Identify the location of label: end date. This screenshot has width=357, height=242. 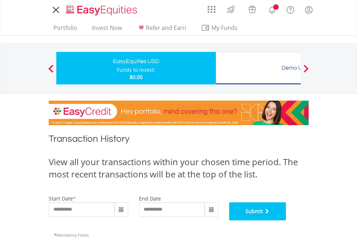
(150, 199).